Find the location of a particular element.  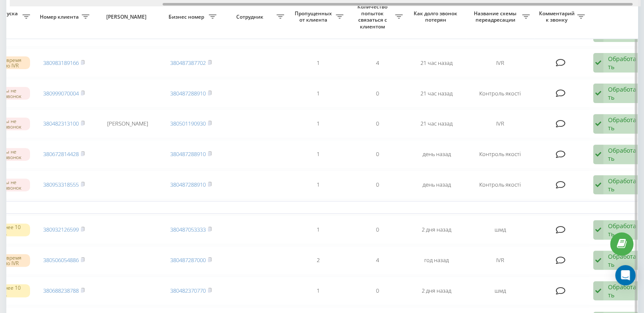

a: 380506054886 is located at coordinates (61, 260).